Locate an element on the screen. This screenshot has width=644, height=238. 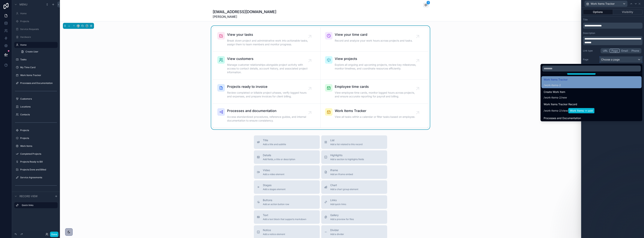
label: Work Items is located at coordinates (38, 146).